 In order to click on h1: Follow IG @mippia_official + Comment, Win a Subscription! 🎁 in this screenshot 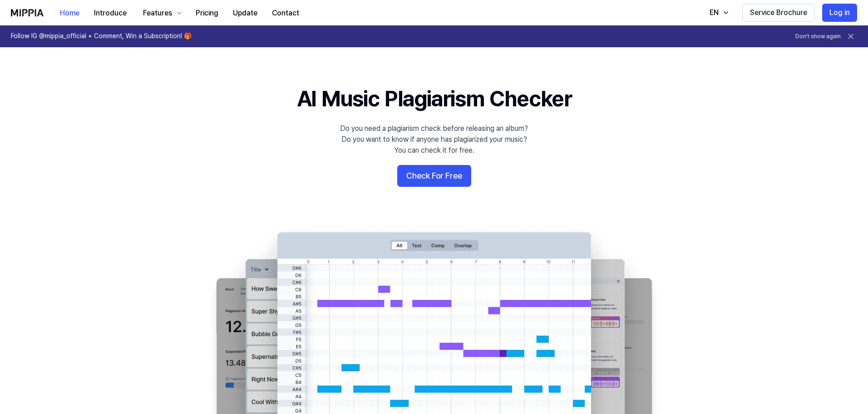, I will do `click(101, 36)`.